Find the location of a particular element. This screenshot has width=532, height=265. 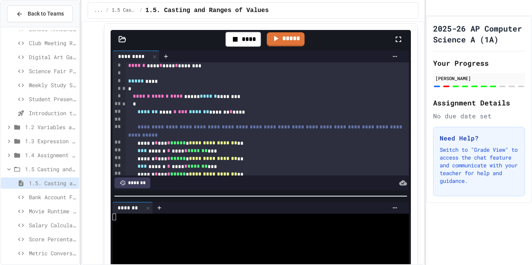

span: Digital Art Gallery Opening is located at coordinates (52, 57).